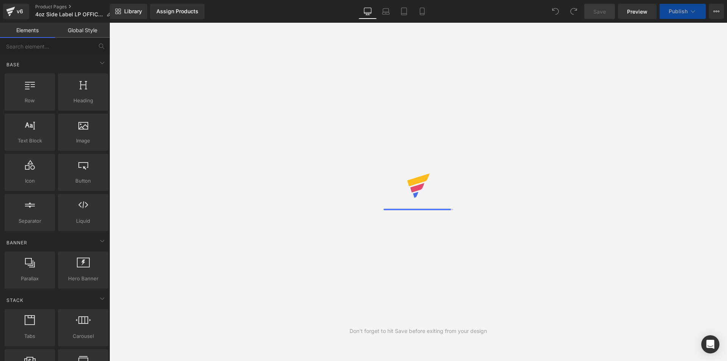  What do you see at coordinates (637, 11) in the screenshot?
I see `a: Preview` at bounding box center [637, 11].